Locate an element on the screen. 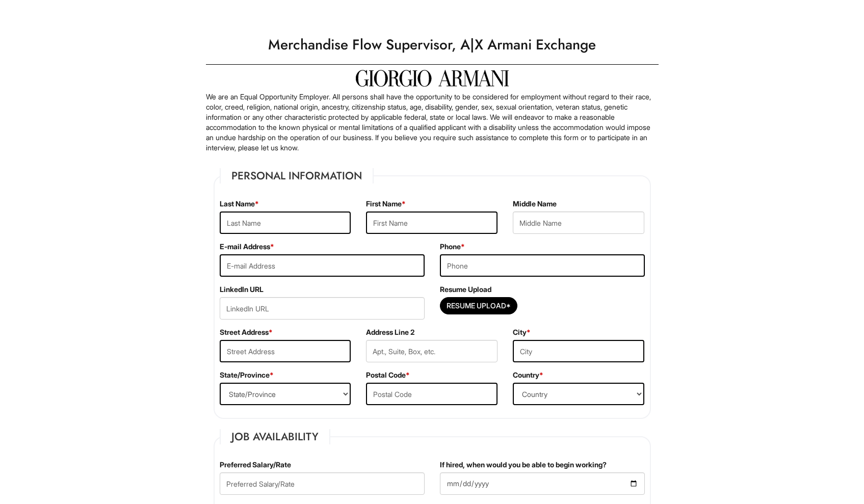 The height and width of the screenshot is (504, 864). label: City is located at coordinates (522, 333).